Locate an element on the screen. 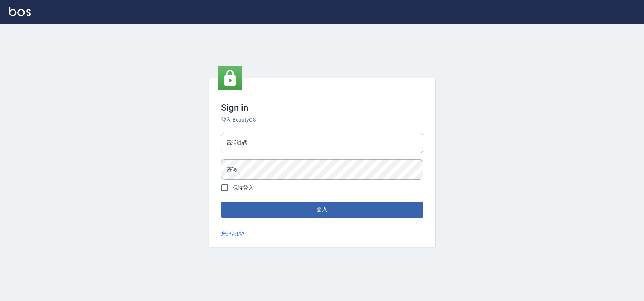  img: Logo is located at coordinates (20, 12).